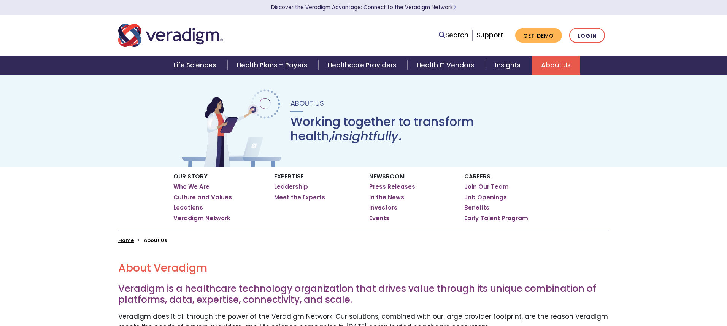 The width and height of the screenshot is (727, 326). What do you see at coordinates (188, 208) in the screenshot?
I see `a: Locations` at bounding box center [188, 208].